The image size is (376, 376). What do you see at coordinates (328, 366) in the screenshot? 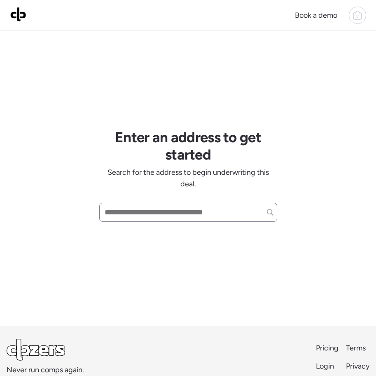
I see `a: Login` at bounding box center [328, 366].